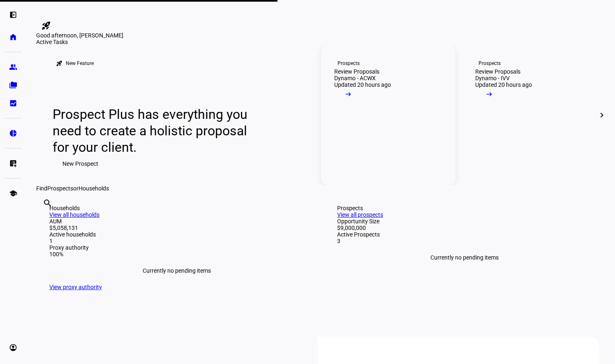 The width and height of the screenshot is (615, 364). I want to click on mat-icon: search, so click(48, 203).